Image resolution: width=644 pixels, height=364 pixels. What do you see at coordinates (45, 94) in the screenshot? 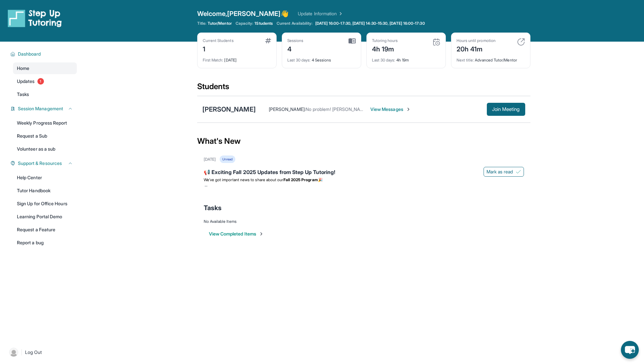
I see `a: Tasks` at bounding box center [45, 94].